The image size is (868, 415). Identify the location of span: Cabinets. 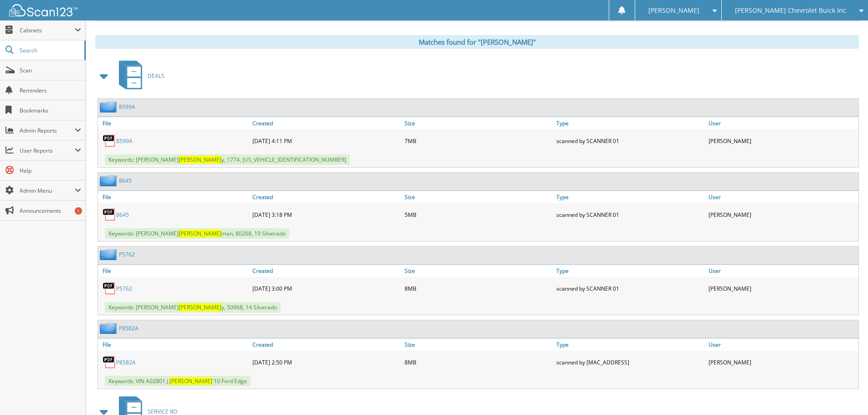
(47, 30).